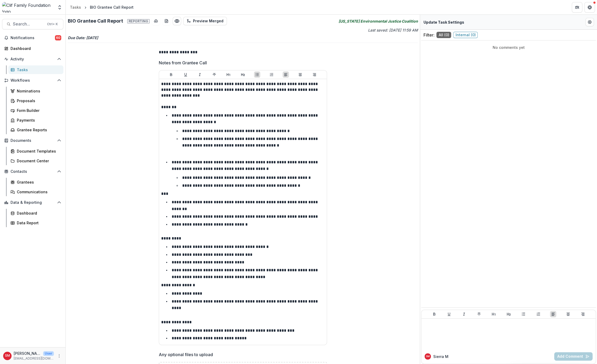  What do you see at coordinates (441, 356) in the screenshot?
I see `p: Sierra M` at bounding box center [441, 356].